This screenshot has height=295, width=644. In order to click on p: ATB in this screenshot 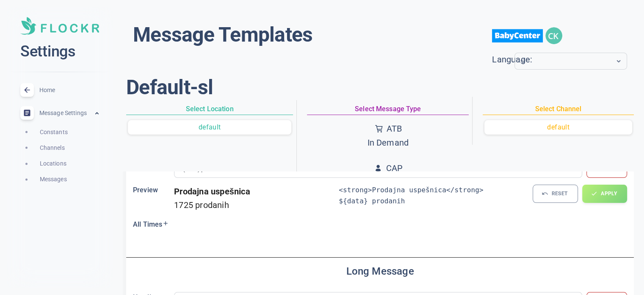, I will do `click(394, 129)`.